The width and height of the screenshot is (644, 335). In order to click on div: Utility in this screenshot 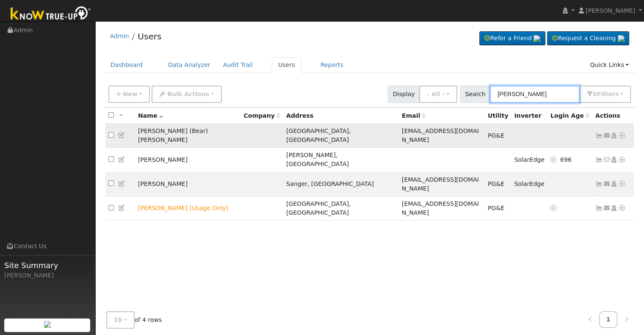, I will do `click(498, 116)`.